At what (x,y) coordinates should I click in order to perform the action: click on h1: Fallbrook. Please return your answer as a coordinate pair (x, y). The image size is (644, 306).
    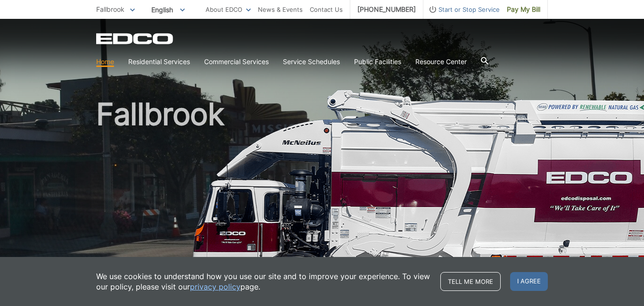
    Looking at the image, I should click on (322, 202).